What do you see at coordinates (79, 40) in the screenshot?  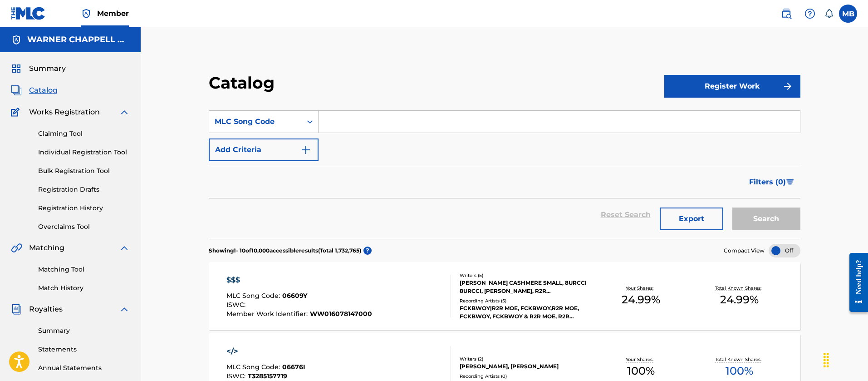 I see `h5: WARNER CHAPPELL MUSIC INC` at bounding box center [79, 40].